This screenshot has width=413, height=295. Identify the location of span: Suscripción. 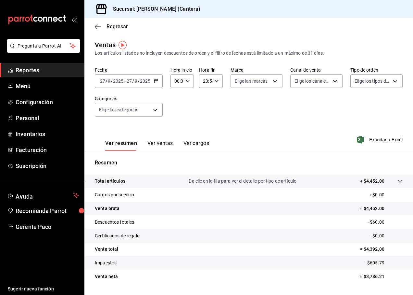
(47, 165).